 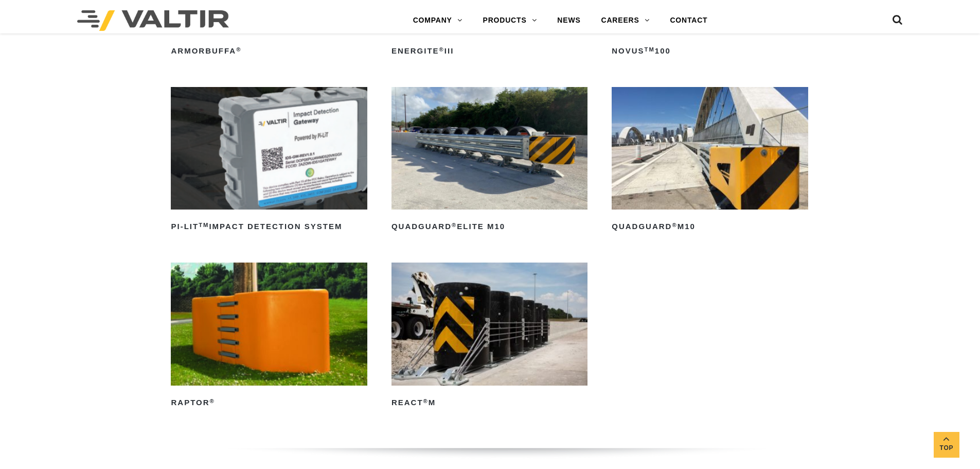 What do you see at coordinates (489, 51) in the screenshot?
I see `h2: ENERGITE III` at bounding box center [489, 51].